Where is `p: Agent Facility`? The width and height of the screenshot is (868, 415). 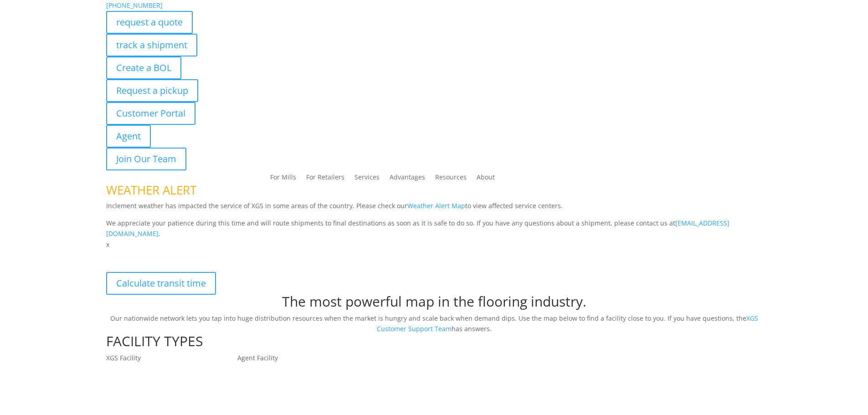 p: Agent Facility is located at coordinates (303, 358).